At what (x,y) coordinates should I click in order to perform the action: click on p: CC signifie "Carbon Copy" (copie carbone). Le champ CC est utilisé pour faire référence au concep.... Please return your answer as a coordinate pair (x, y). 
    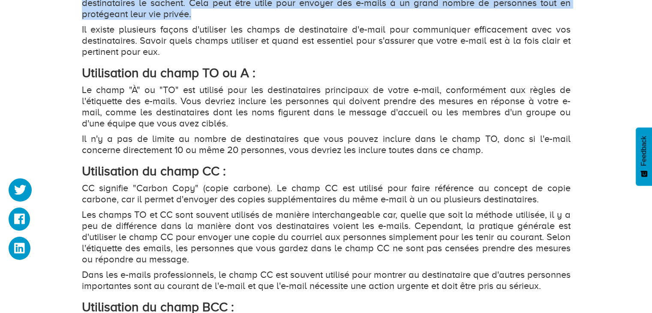
    Looking at the image, I should click on (326, 194).